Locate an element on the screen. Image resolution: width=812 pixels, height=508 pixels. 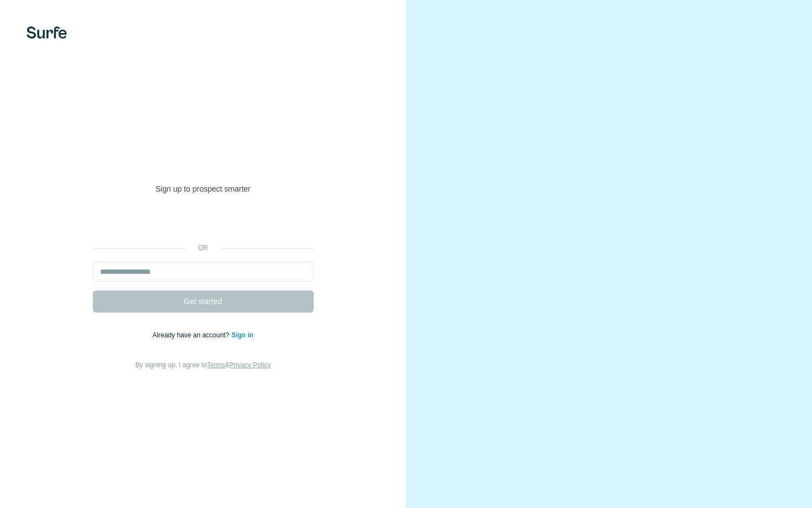
img: Surfe's logo is located at coordinates (46, 33).